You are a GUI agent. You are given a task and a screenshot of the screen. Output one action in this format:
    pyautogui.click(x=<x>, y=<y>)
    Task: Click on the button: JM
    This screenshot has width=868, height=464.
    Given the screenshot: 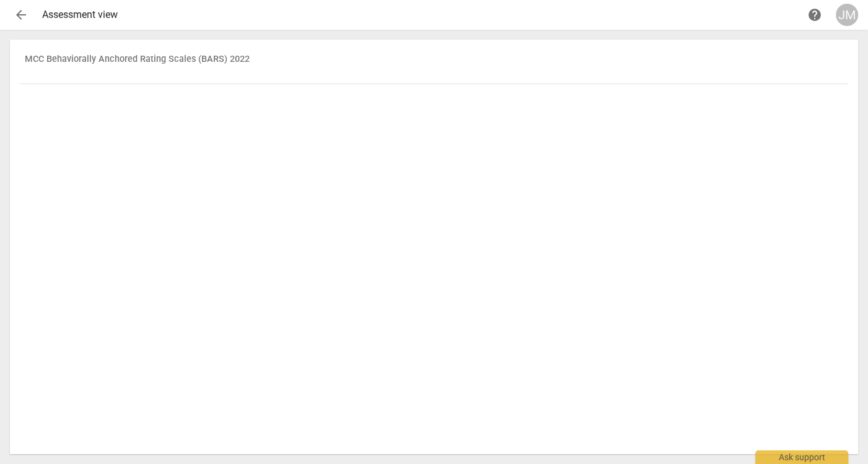 What is the action you would take?
    pyautogui.click(x=847, y=15)
    